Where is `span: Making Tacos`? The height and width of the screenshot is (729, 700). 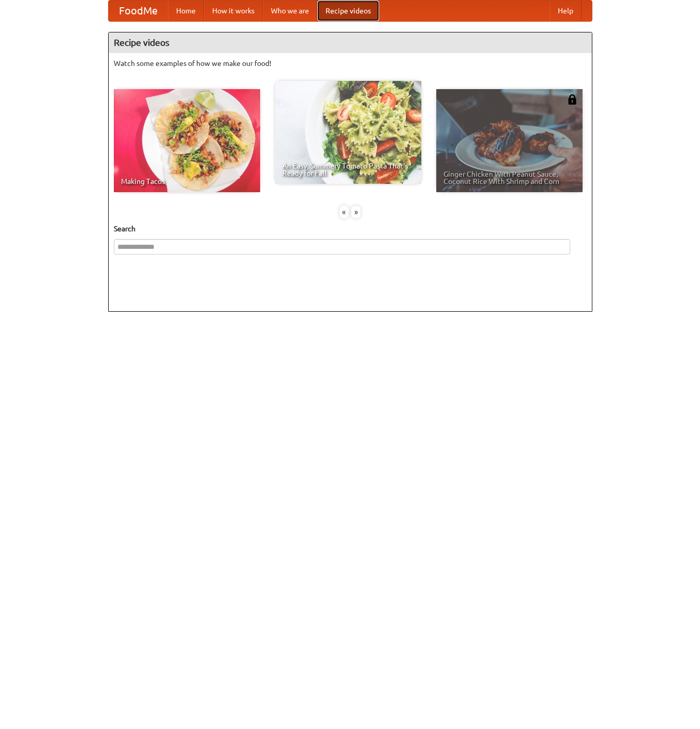 span: Making Tacos is located at coordinates (187, 181).